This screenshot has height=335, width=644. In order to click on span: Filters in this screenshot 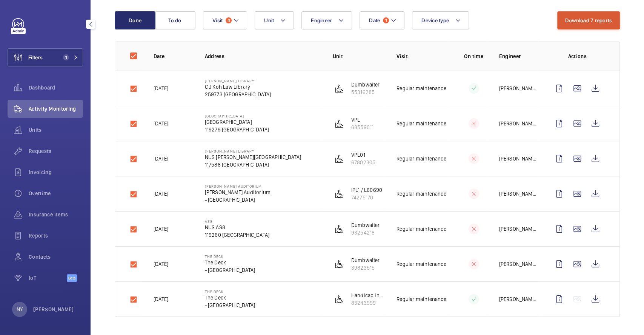, I will do `click(36, 57)`.